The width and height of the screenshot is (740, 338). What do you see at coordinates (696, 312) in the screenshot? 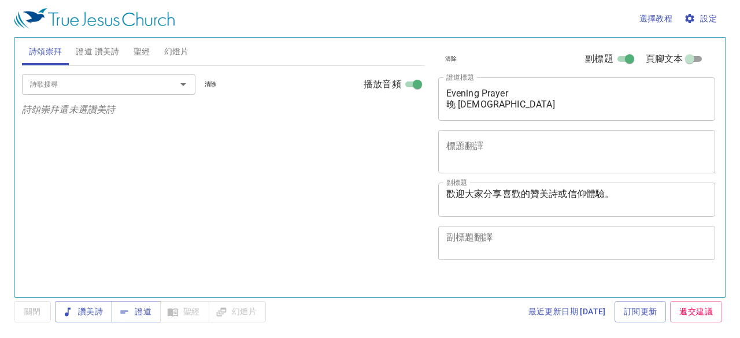
I see `span: 遞交建議` at bounding box center [696, 312].